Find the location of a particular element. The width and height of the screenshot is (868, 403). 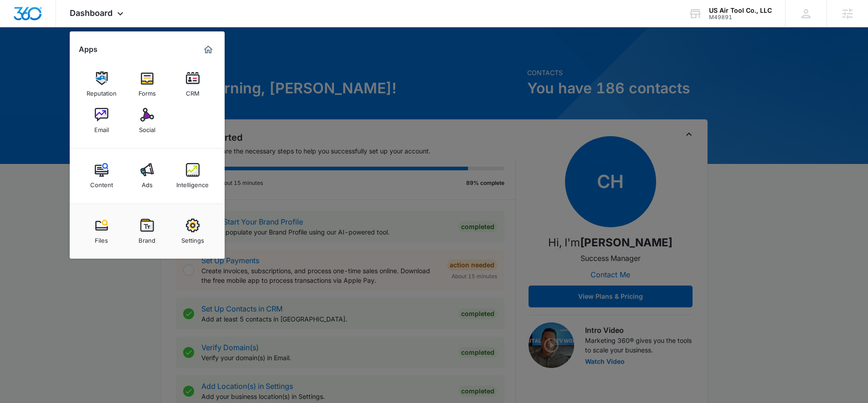

a: Reputation is located at coordinates (101, 84).